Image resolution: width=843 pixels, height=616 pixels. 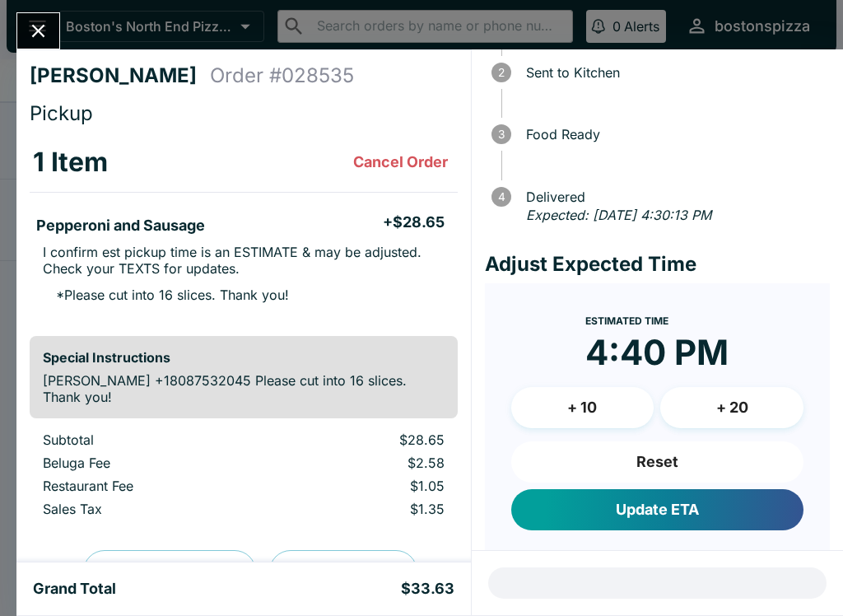 What do you see at coordinates (657, 510) in the screenshot?
I see `button: Update ETA` at bounding box center [657, 510].